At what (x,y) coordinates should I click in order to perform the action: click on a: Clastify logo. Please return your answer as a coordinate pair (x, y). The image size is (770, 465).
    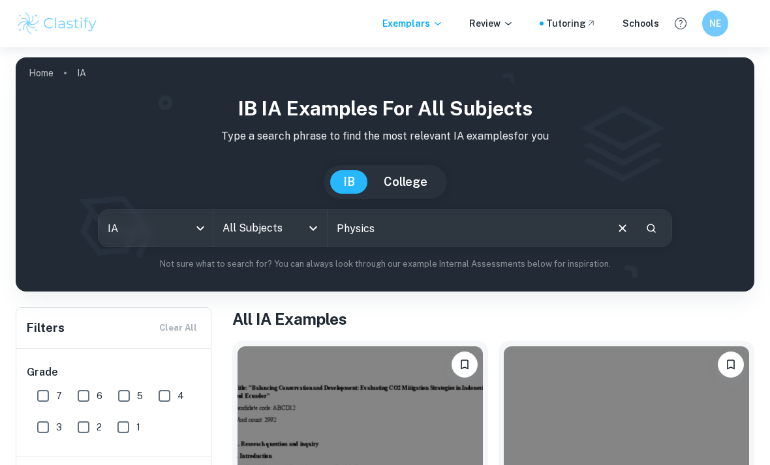
    Looking at the image, I should click on (57, 23).